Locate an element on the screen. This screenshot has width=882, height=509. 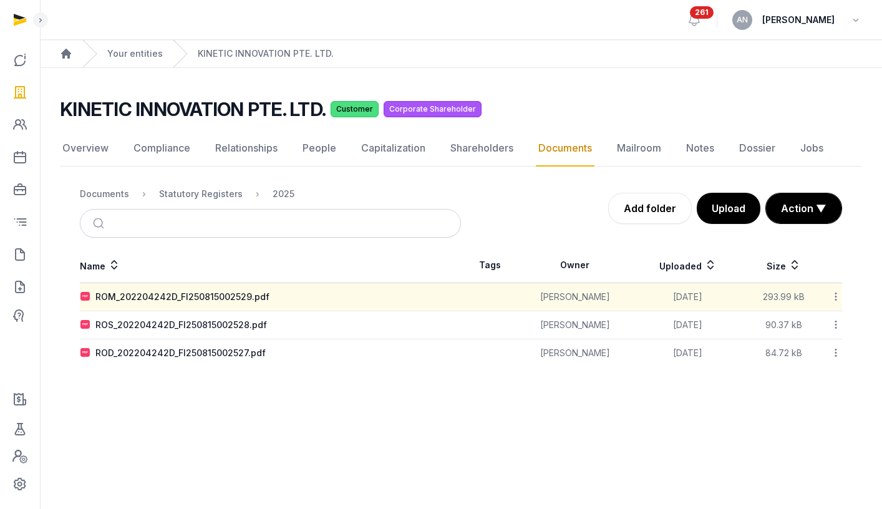
a: Documents is located at coordinates (565, 149).